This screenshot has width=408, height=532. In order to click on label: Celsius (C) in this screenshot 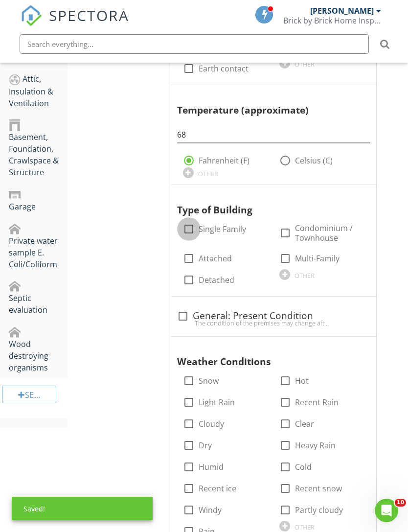, I will do `click(314, 161)`.